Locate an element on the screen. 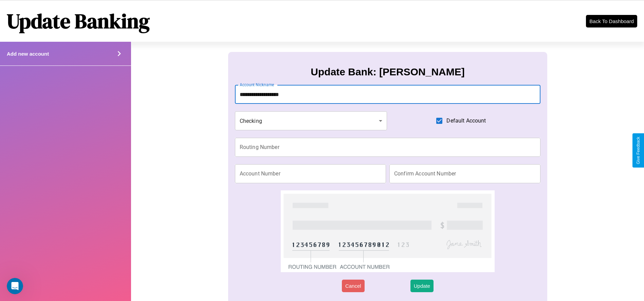 Image resolution: width=644 pixels, height=301 pixels. button: Back To Dashboard is located at coordinates (611, 21).